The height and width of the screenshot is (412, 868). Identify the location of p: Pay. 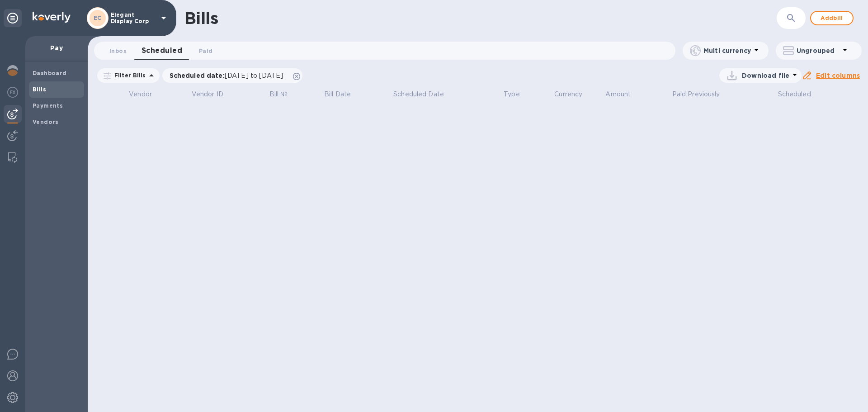
(57, 48).